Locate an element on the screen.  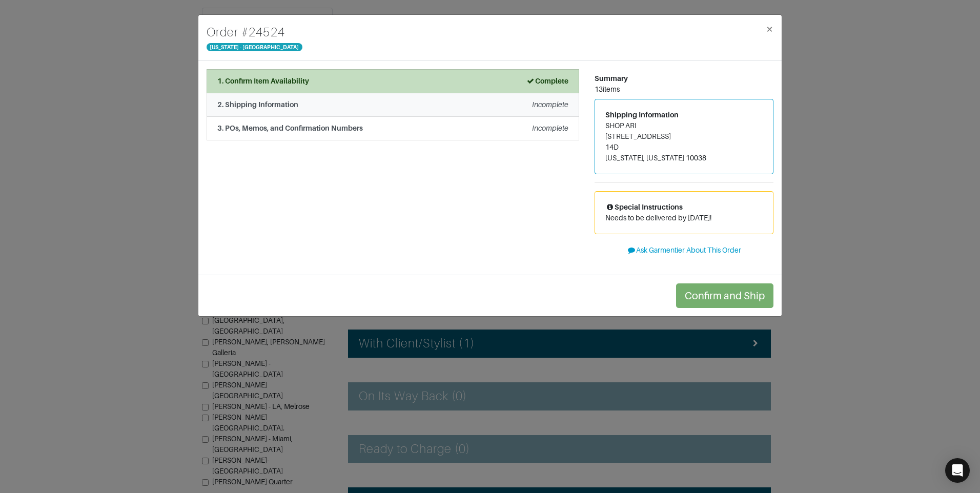
button: Confirm and Ship is located at coordinates (725, 296).